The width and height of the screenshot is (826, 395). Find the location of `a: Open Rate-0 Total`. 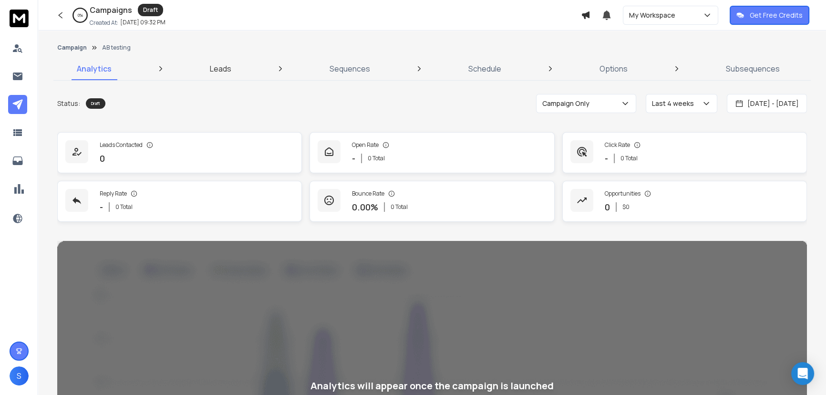

a: Open Rate-0 Total is located at coordinates (432, 153).